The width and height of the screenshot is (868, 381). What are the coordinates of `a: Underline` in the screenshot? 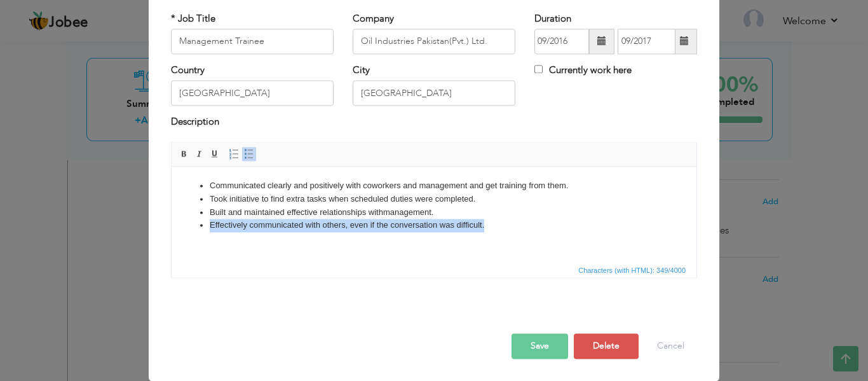 It's located at (215, 154).